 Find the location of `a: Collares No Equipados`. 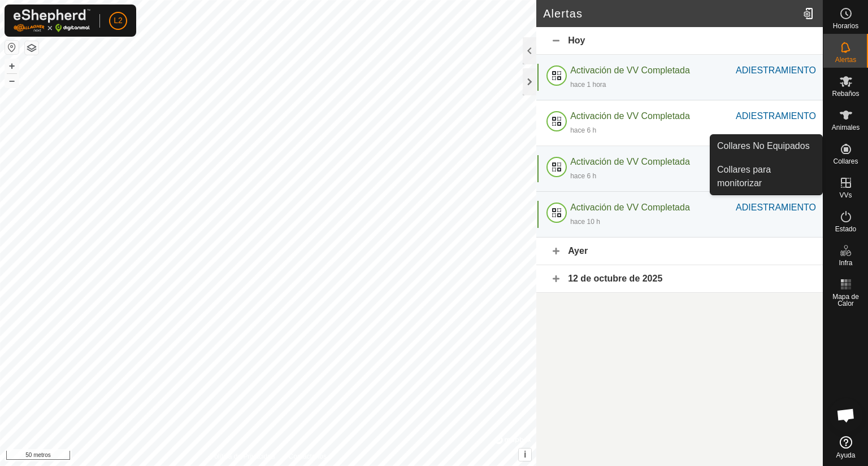

a: Collares No Equipados is located at coordinates (766, 146).